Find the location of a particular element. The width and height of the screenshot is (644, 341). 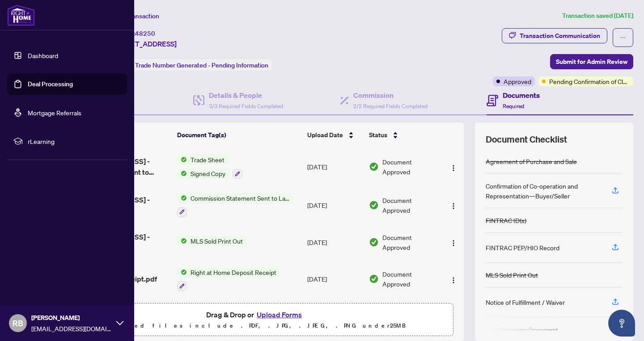

span: Required is located at coordinates (513, 106).